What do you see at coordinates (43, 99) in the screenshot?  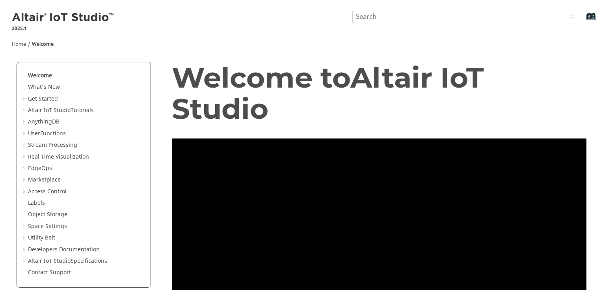 I see `a: Get Started` at bounding box center [43, 99].